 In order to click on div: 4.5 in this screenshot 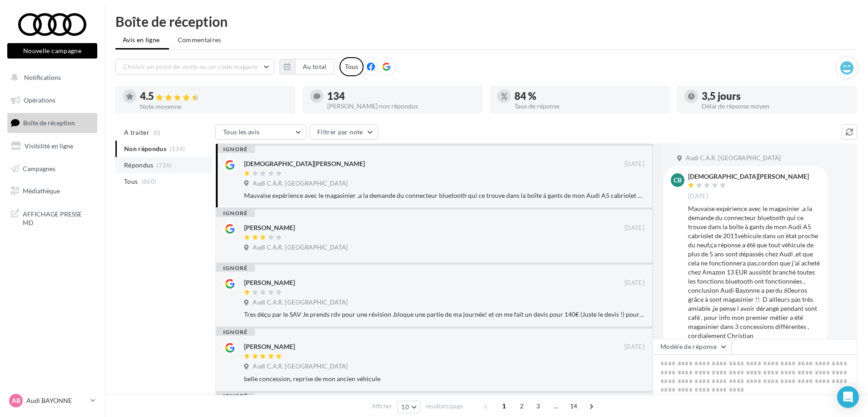, I will do `click(214, 96)`.